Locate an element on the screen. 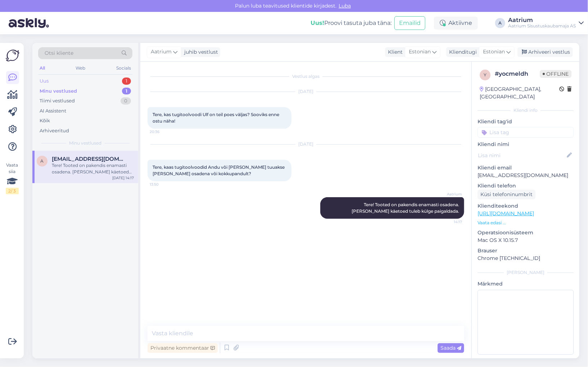 The width and height of the screenshot is (588, 367). div: Vestlus algas is located at coordinates (306, 76).